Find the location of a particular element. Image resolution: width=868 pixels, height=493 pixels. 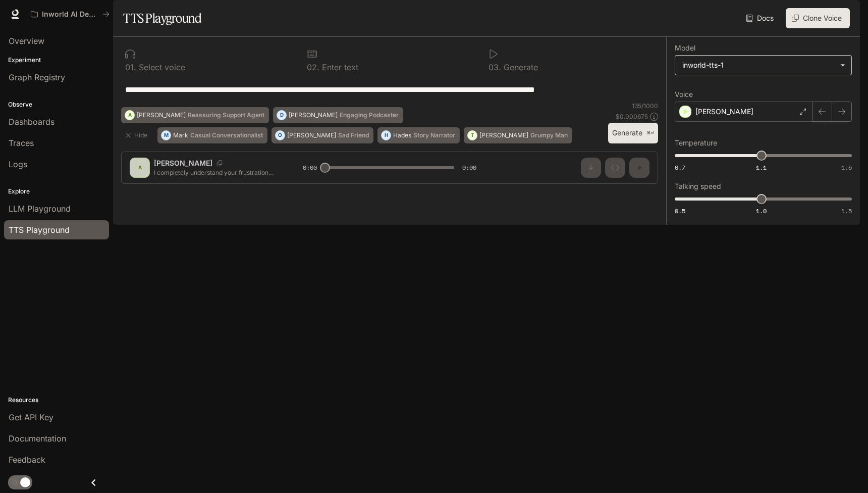

div: M is located at coordinates (166, 135).